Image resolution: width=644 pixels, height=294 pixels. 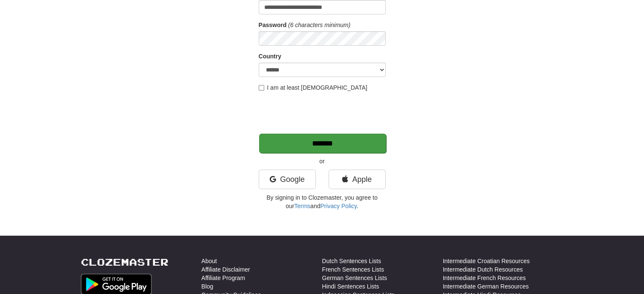 What do you see at coordinates (485, 278) in the screenshot?
I see `a: Intermediate French Resources` at bounding box center [485, 278].